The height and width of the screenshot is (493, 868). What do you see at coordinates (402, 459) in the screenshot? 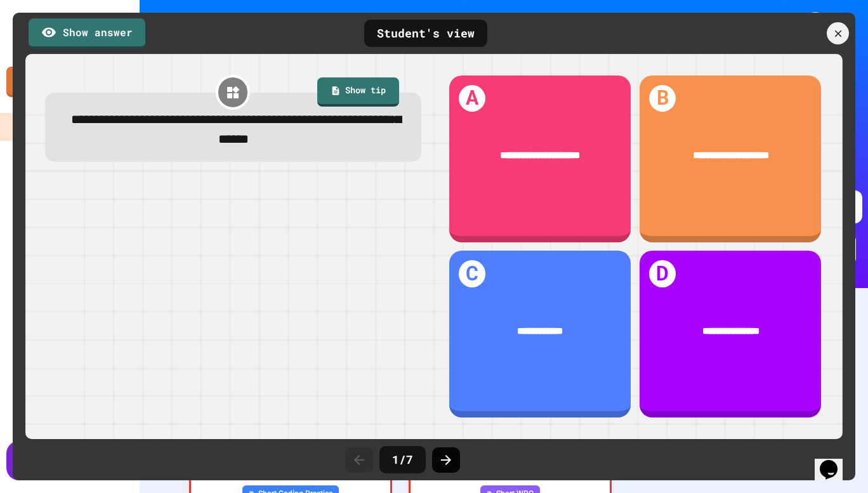
I see `div: 1 / 7` at bounding box center [402, 459].